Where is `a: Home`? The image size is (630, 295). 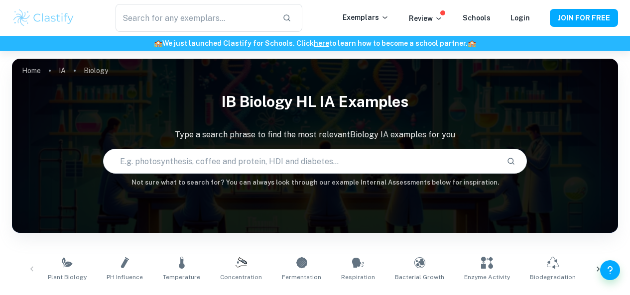
a: Home is located at coordinates (31, 71).